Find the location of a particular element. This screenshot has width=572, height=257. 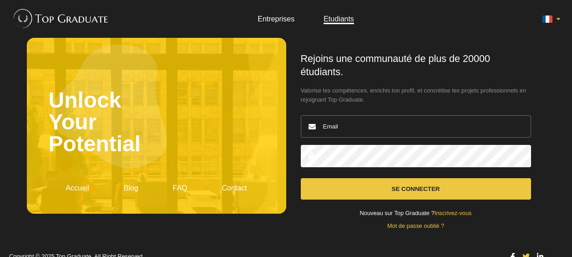

a: Contact is located at coordinates (234, 187).